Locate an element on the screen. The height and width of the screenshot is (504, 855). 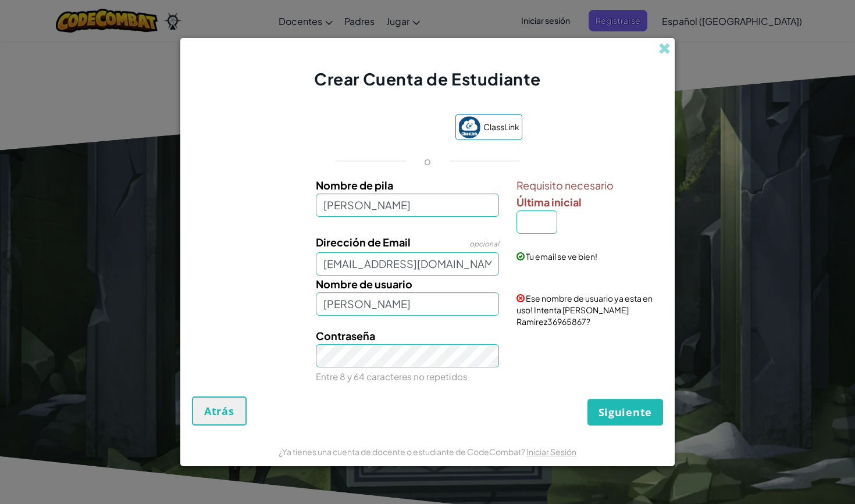
span: Última inicial is located at coordinates (549, 202).